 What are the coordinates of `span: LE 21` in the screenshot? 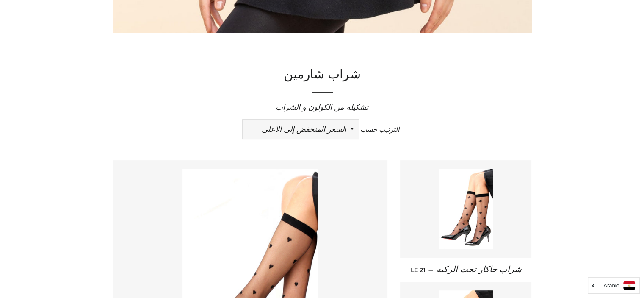 It's located at (417, 270).